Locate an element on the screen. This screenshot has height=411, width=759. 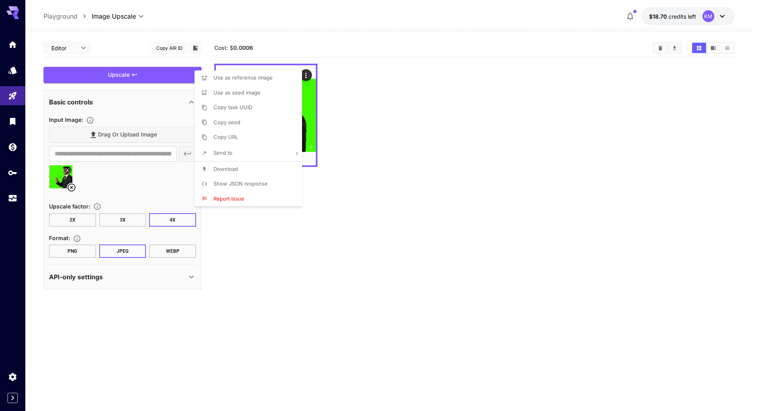
span: Send to is located at coordinates (223, 153).